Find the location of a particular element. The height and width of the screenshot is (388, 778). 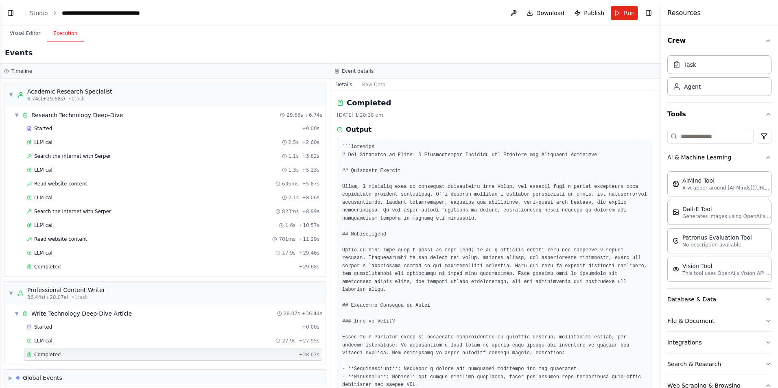

span: 17.9s is located at coordinates (289, 253).